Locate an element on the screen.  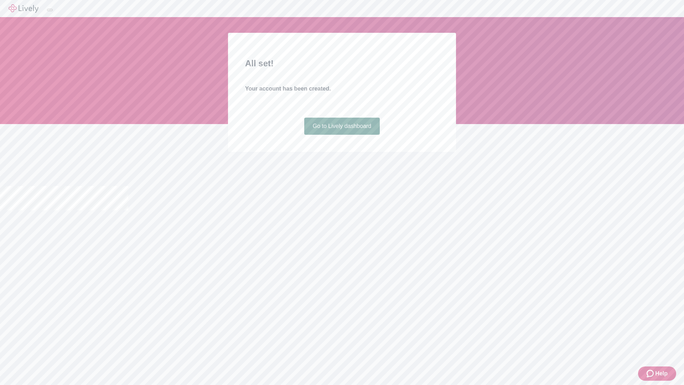
h2: All set! is located at coordinates (342, 63).